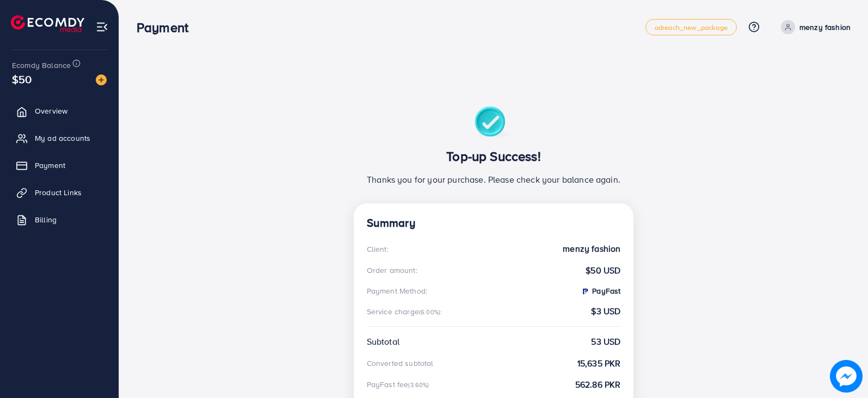  I want to click on strong: PayFast, so click(600, 291).